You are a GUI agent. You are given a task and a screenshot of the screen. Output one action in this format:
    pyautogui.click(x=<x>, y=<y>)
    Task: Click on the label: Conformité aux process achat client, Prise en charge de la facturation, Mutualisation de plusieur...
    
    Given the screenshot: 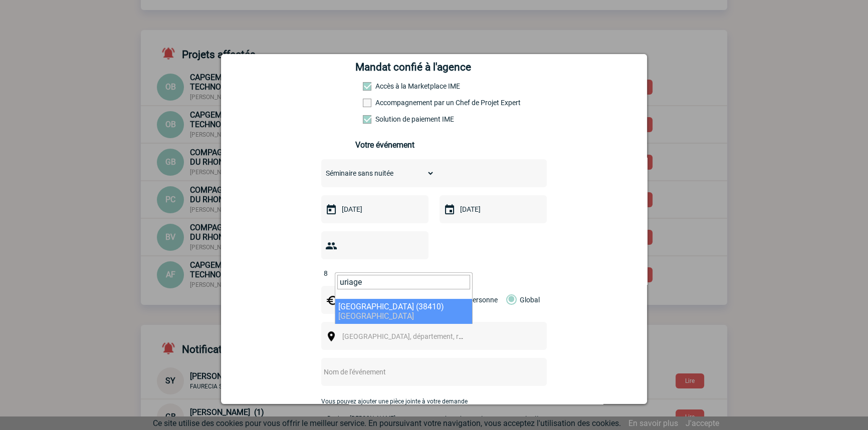 What is the action you would take?
    pyautogui.click(x=385, y=119)
    